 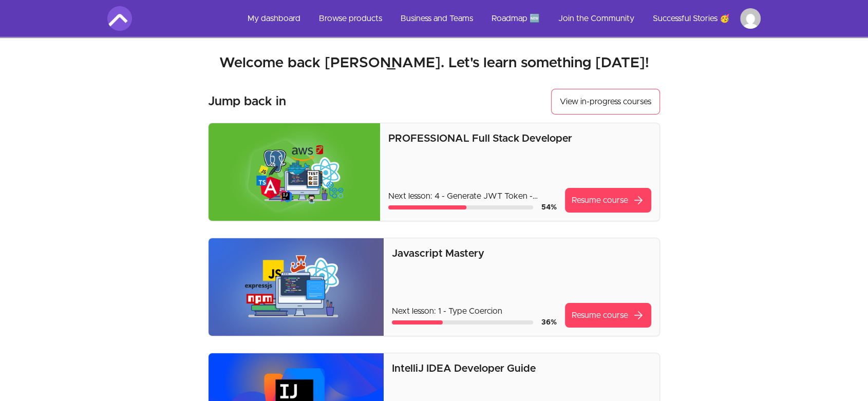 What do you see at coordinates (437, 19) in the screenshot?
I see `a: Business and Teams` at bounding box center [437, 19].